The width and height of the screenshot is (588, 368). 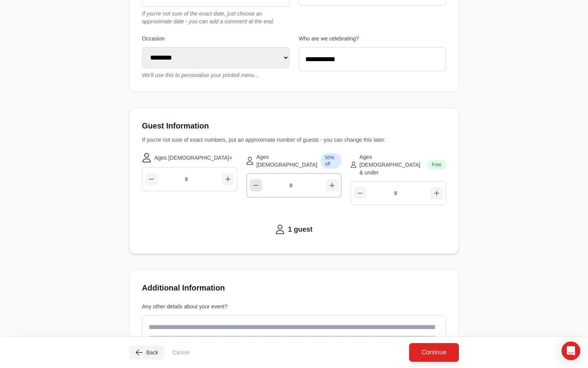 I want to click on label: Who are we celebrating?, so click(x=372, y=39).